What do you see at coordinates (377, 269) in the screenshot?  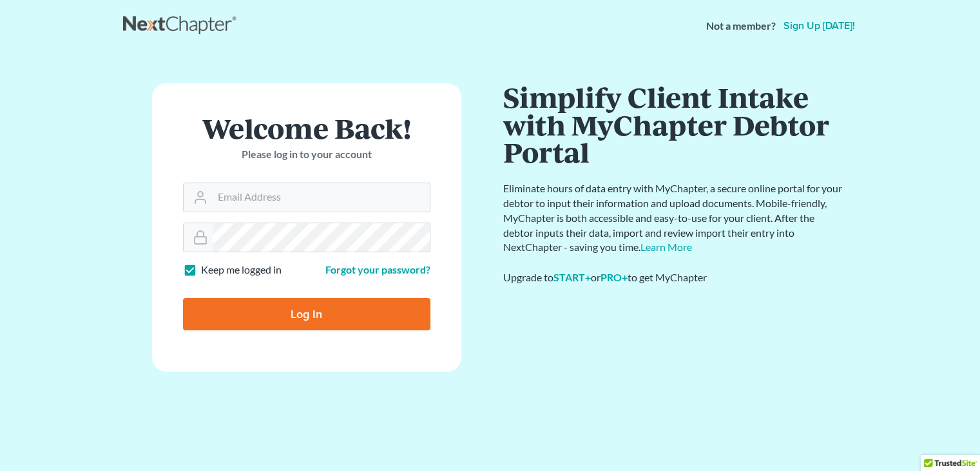 I see `a: Forgot your password?` at bounding box center [377, 269].